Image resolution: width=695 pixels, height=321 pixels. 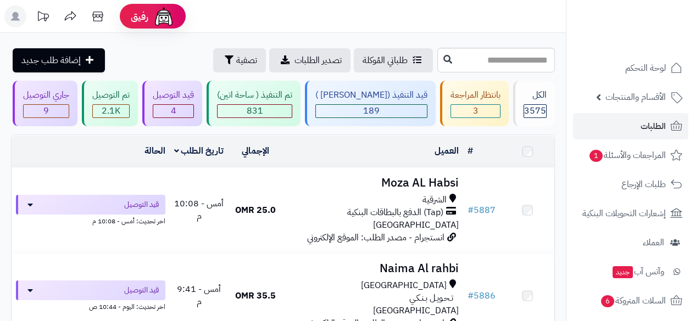 What do you see at coordinates (622, 272) in the screenshot?
I see `span: جديد` at bounding box center [622, 272].